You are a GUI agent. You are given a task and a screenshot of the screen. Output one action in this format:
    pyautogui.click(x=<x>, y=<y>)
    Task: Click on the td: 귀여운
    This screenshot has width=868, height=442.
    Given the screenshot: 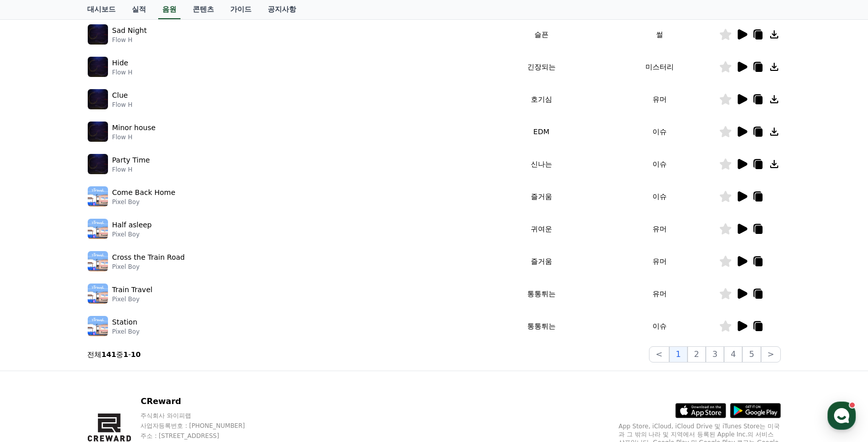 What is the action you would take?
    pyautogui.click(x=541, y=229)
    